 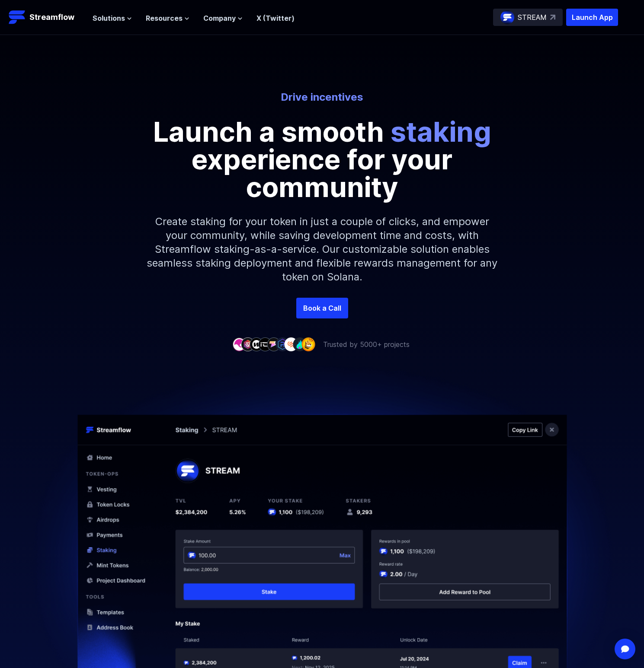 I want to click on p: Streamflow, so click(x=52, y=17).